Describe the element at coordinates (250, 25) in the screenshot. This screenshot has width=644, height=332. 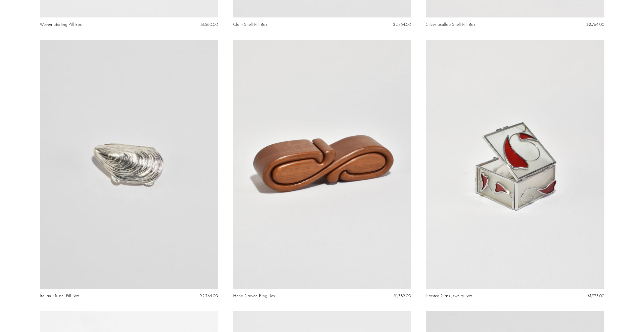
I see `a: Clam Shell Pill Box` at that location.